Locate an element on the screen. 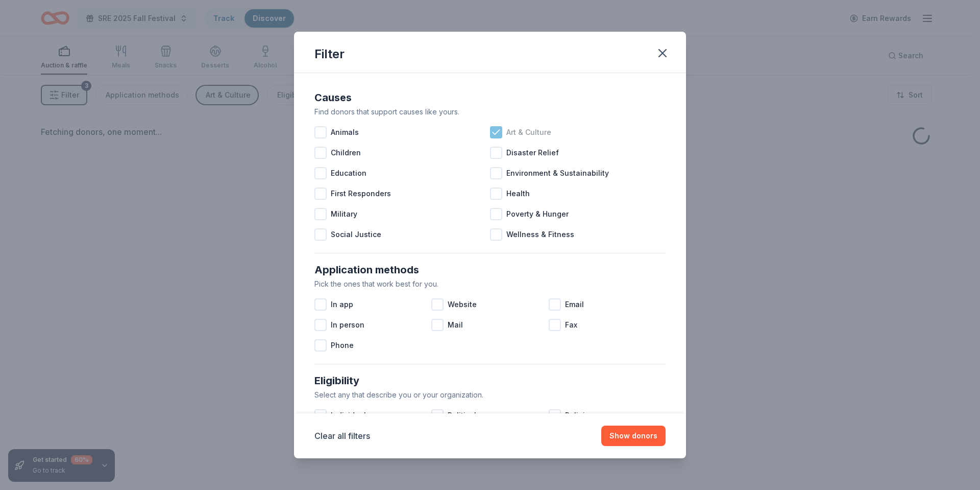 The height and width of the screenshot is (490, 980). span: Health is located at coordinates (518, 194).